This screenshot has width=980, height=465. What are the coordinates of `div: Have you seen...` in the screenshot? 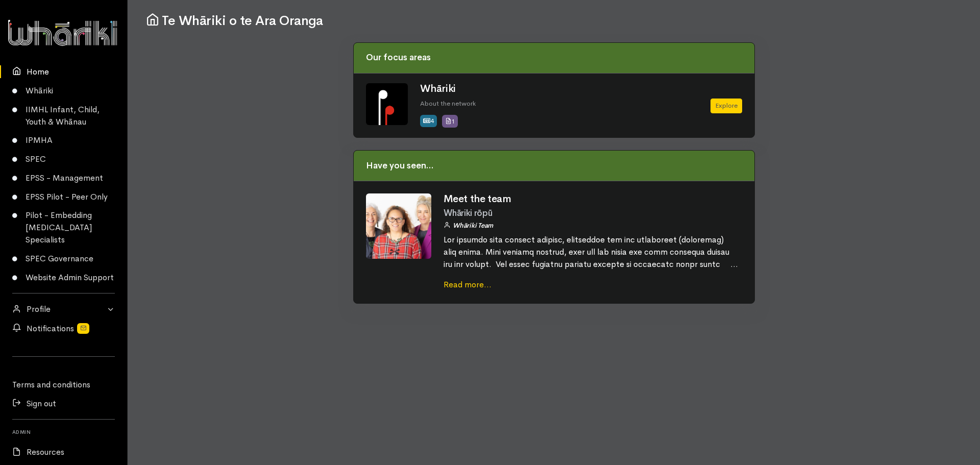 It's located at (554, 166).